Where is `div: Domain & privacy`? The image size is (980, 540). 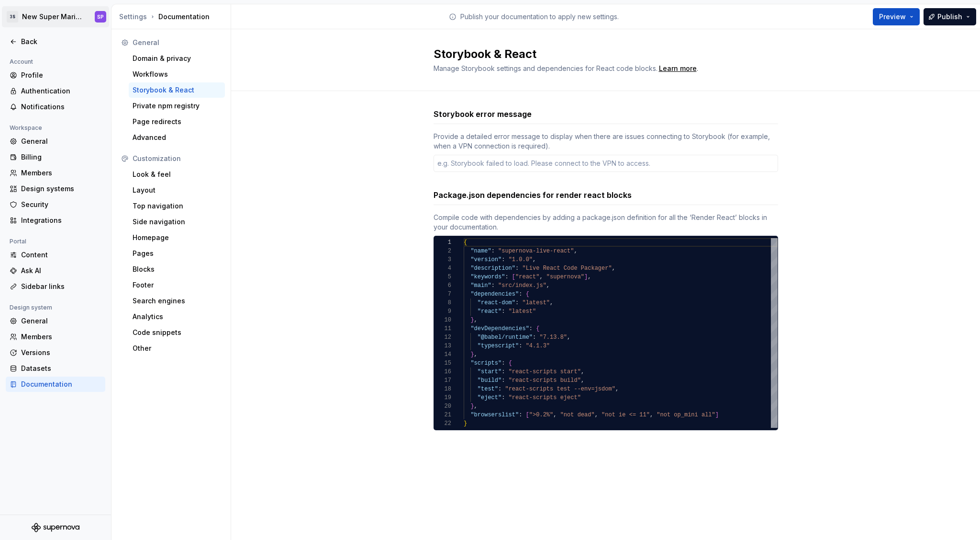 div: Domain & privacy is located at coordinates (177, 59).